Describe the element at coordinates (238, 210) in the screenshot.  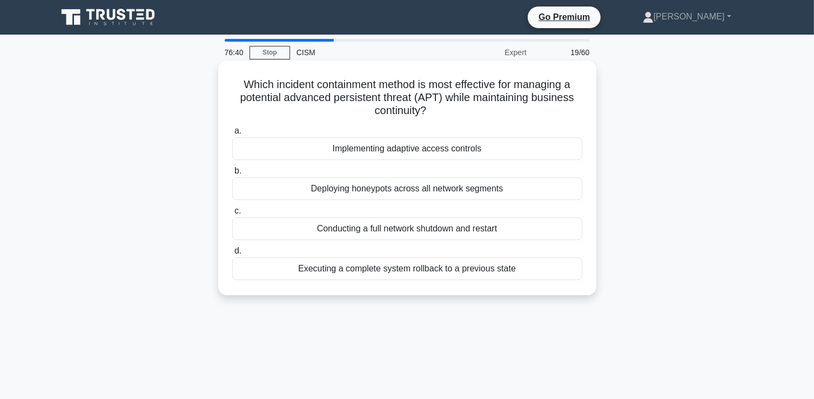
I see `span: c.` at that location.